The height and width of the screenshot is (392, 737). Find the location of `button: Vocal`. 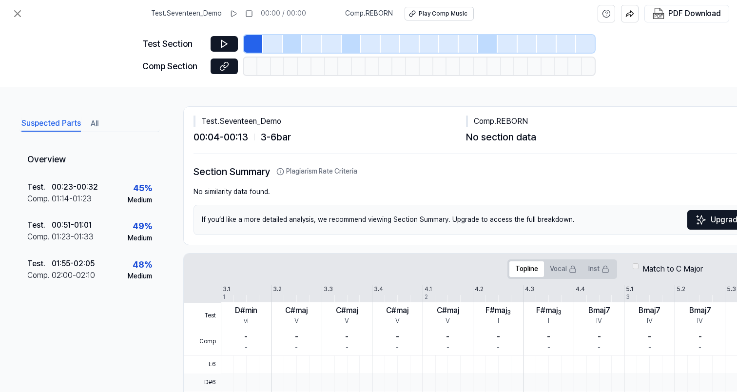

button: Vocal is located at coordinates (563, 269).